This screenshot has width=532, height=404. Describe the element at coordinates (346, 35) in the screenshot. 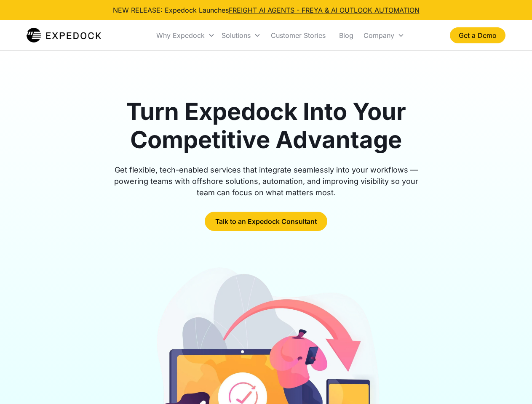

I see `a: Blog` at that location.